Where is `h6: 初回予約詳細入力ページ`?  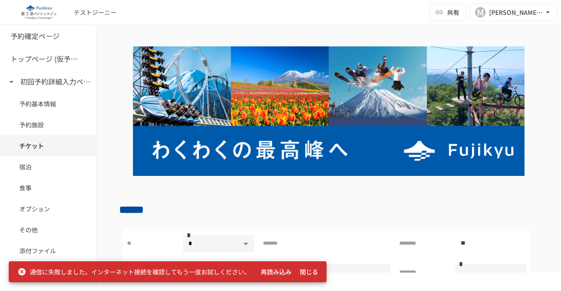
h6: 初回予約詳細入力ページ is located at coordinates (55, 82).